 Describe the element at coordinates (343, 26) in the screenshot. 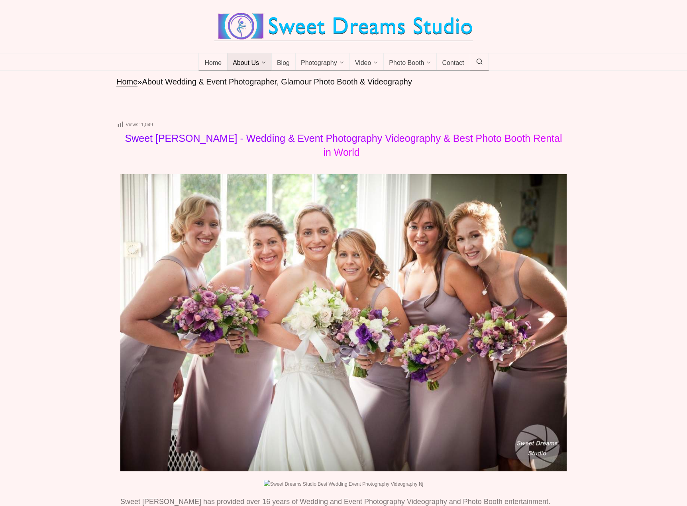

I see `img: Best Wedding Event Photography Photo Booth Videography NJ NY` at that location.